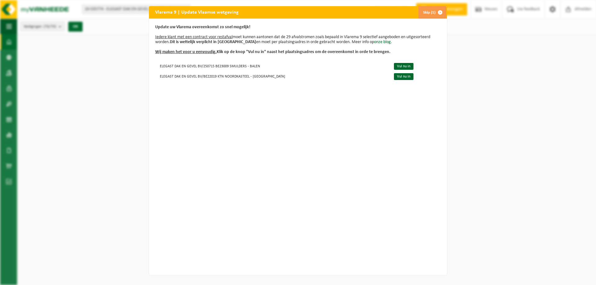  What do you see at coordinates (432, 12) in the screenshot?
I see `button: Skip (1)` at bounding box center [432, 12].